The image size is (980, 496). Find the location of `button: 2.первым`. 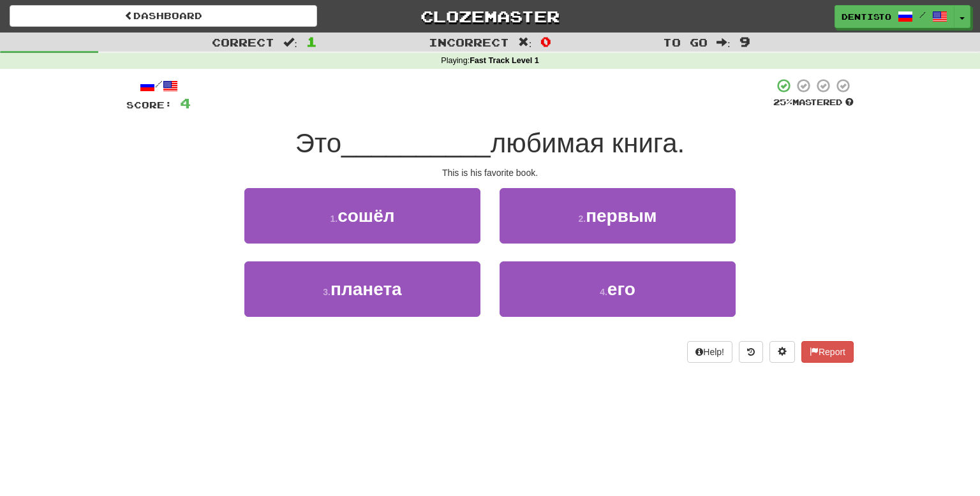

button: 2.первым is located at coordinates (617, 215).